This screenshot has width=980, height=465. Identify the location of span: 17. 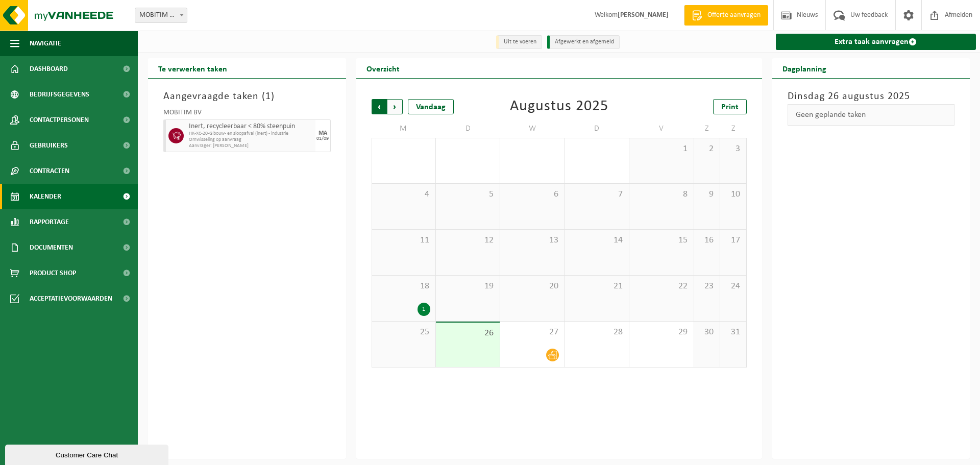
(733, 240).